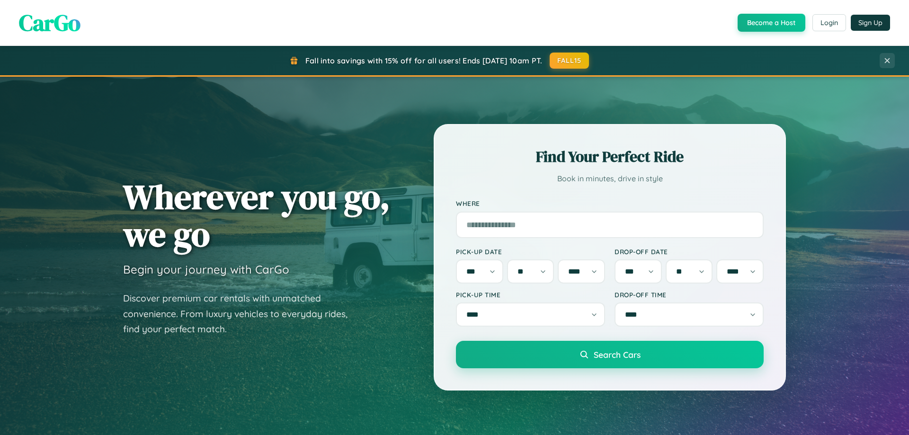 This screenshot has height=435, width=909. Describe the element at coordinates (610, 355) in the screenshot. I see `button: Search Cars` at that location.